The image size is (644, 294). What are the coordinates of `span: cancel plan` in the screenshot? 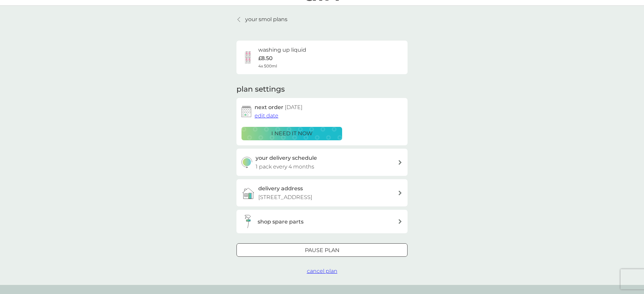 It's located at (322, 271).